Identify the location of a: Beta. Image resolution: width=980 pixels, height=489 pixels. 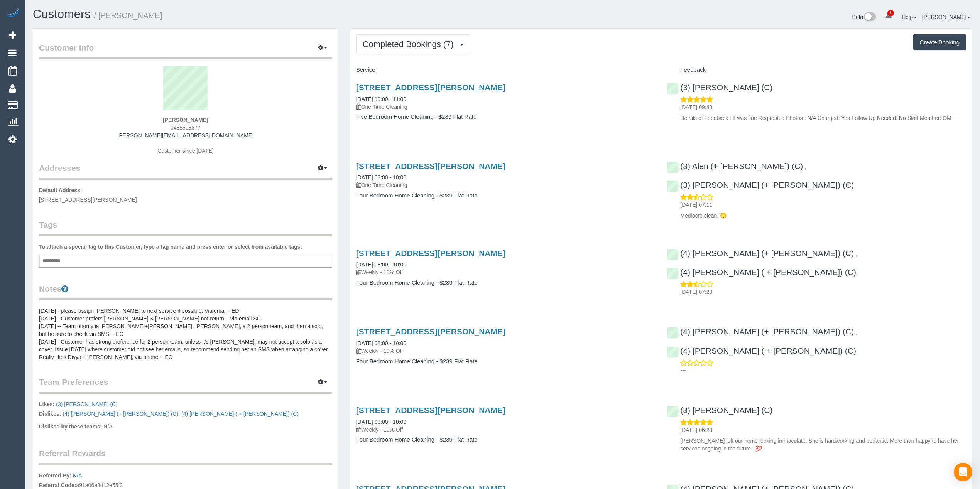
(865, 17).